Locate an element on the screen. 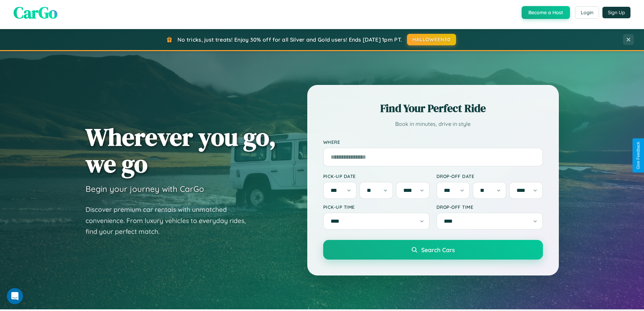  label: Pick-up Time is located at coordinates (376, 207).